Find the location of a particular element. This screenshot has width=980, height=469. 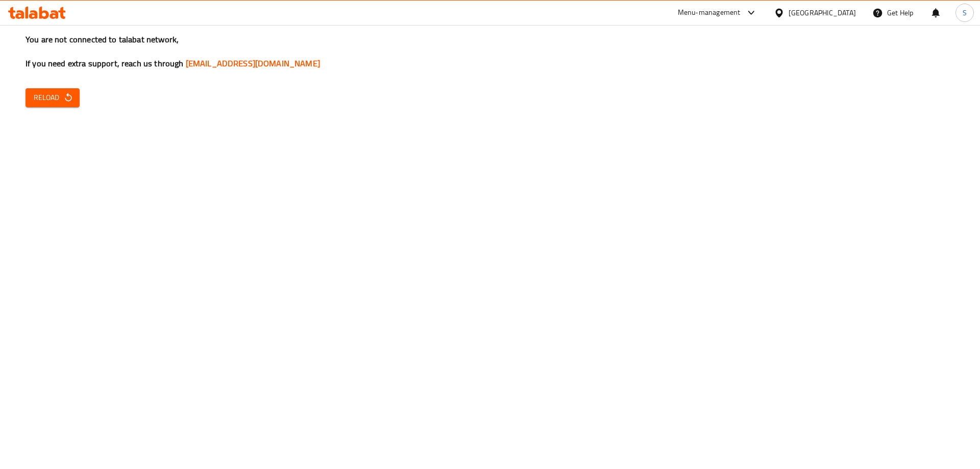

span: Reload is located at coordinates (53, 97).